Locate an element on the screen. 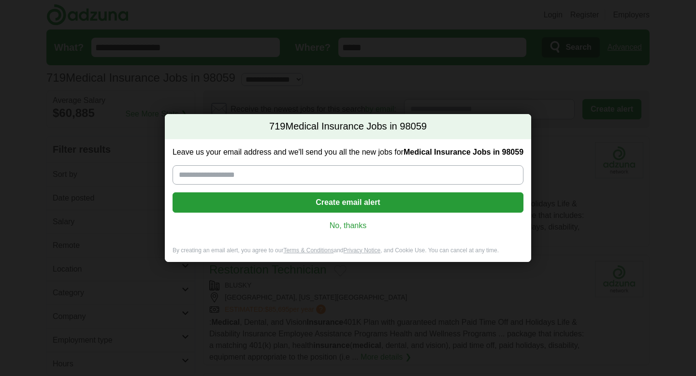  div: By creating an email alert, you agree to our and , and Cookie Use. You can cancel at any time. is located at coordinates (348, 254).